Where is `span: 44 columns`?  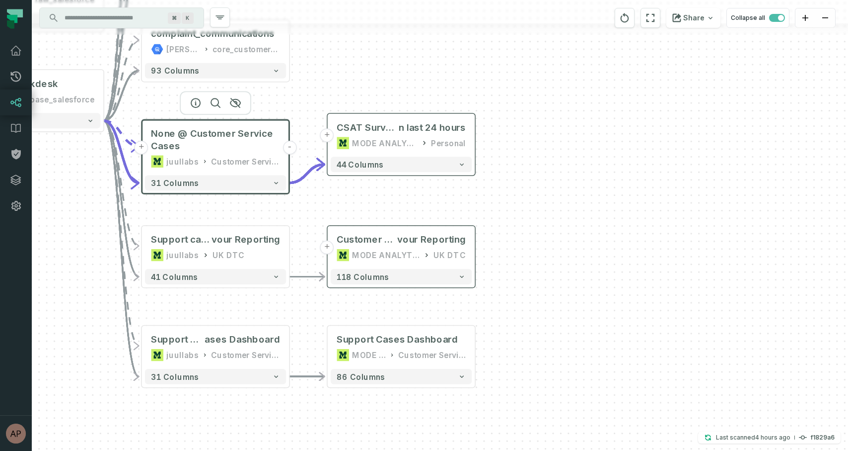 span: 44 columns is located at coordinates (360, 164).